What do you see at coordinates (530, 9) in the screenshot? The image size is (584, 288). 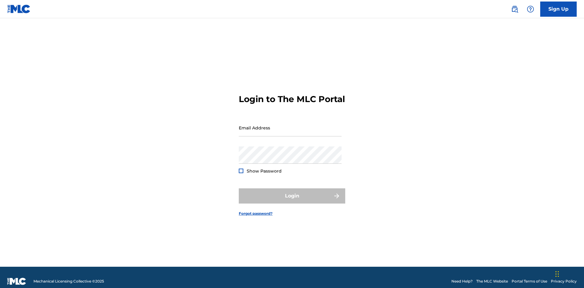 I see `div: Help` at bounding box center [530, 9].